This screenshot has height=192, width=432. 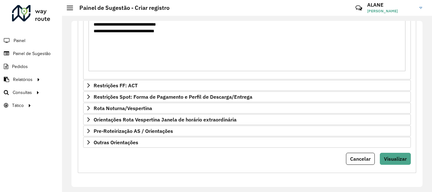 What do you see at coordinates (247, 85) in the screenshot?
I see `a: Restrições FF: ACT` at bounding box center [247, 85].